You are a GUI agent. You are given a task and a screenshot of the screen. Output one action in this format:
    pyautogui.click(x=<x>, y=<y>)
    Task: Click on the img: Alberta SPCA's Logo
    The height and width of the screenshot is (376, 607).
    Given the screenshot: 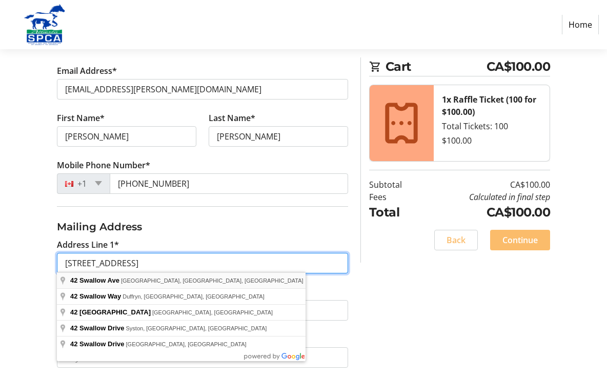 What is the action you would take?
    pyautogui.click(x=45, y=25)
    